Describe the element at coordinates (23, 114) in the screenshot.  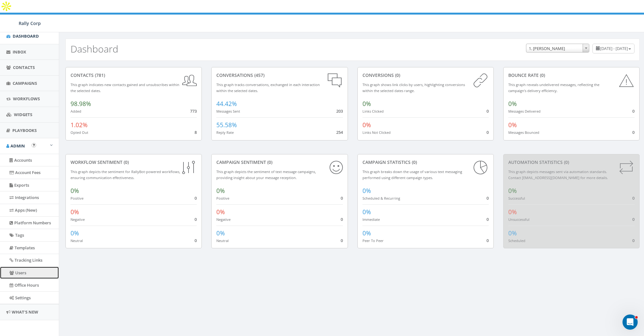
I see `span: Widgets` at that location.